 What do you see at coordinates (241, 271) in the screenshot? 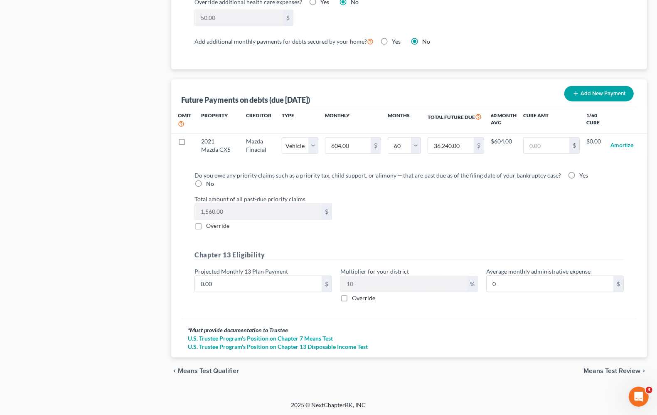
I see `label: Projected Monthly 13 Plan Payment` at bounding box center [241, 271].